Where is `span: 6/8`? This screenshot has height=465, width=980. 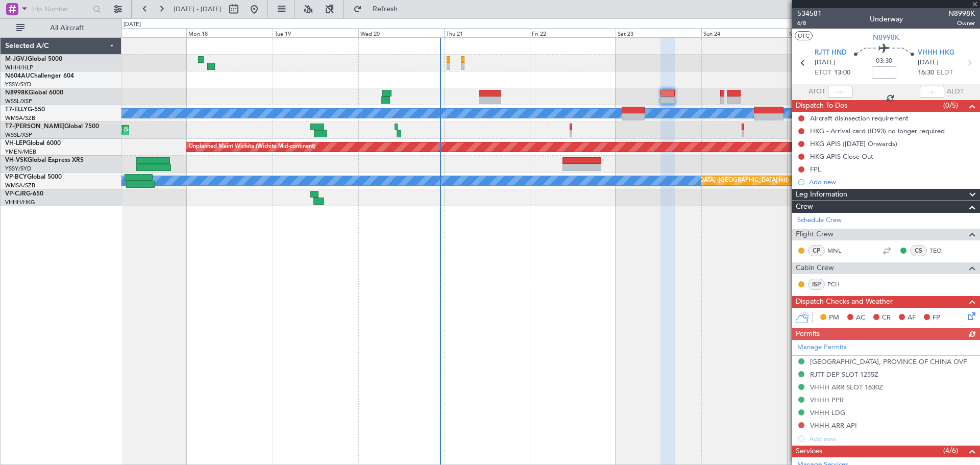
span: 6/8 is located at coordinates (809, 23).